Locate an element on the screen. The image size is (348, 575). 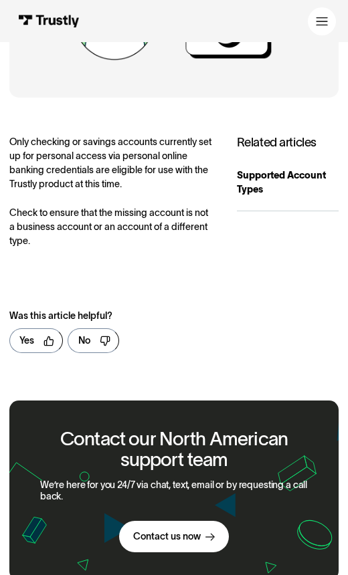
div: Contact us now is located at coordinates (167, 537).